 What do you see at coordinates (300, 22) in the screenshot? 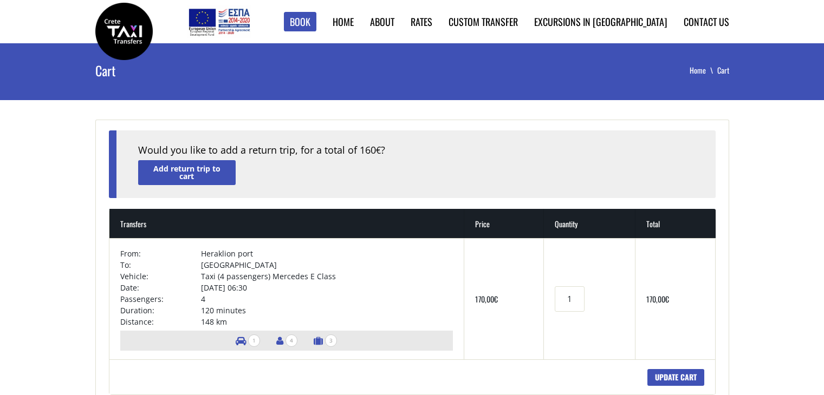
I see `a: Book` at bounding box center [300, 22].